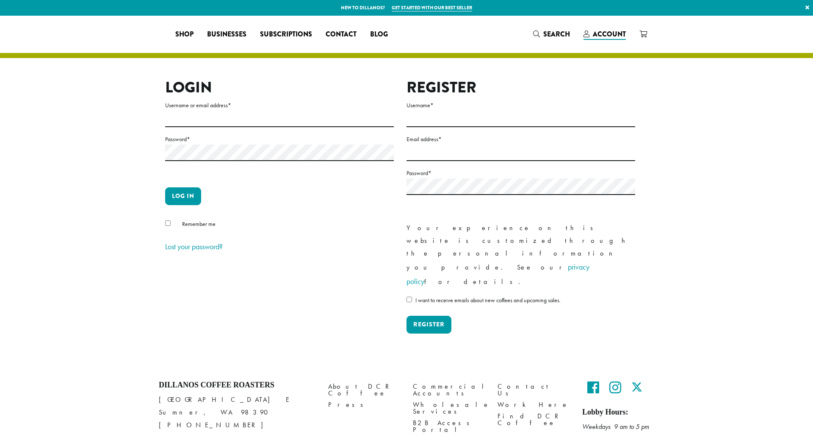 The width and height of the screenshot is (813, 437). Describe the element at coordinates (449, 426) in the screenshot. I see `a: B2B Access Portal` at that location.